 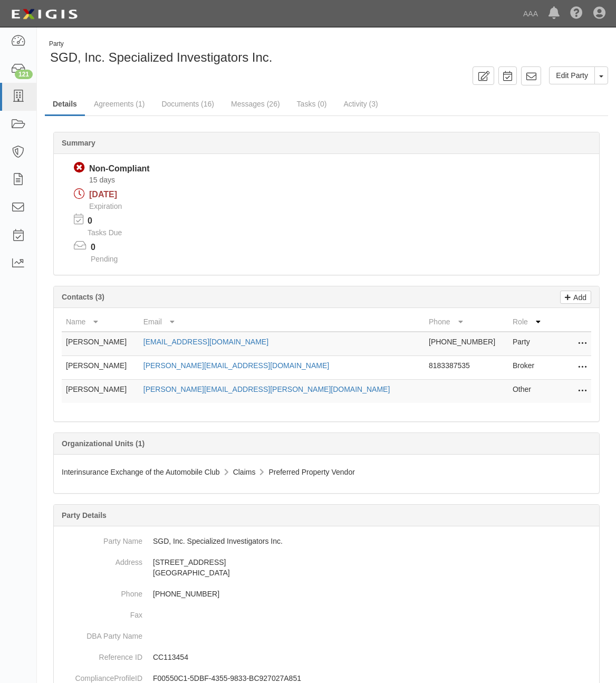 I want to click on dt: Fax, so click(x=100, y=612).